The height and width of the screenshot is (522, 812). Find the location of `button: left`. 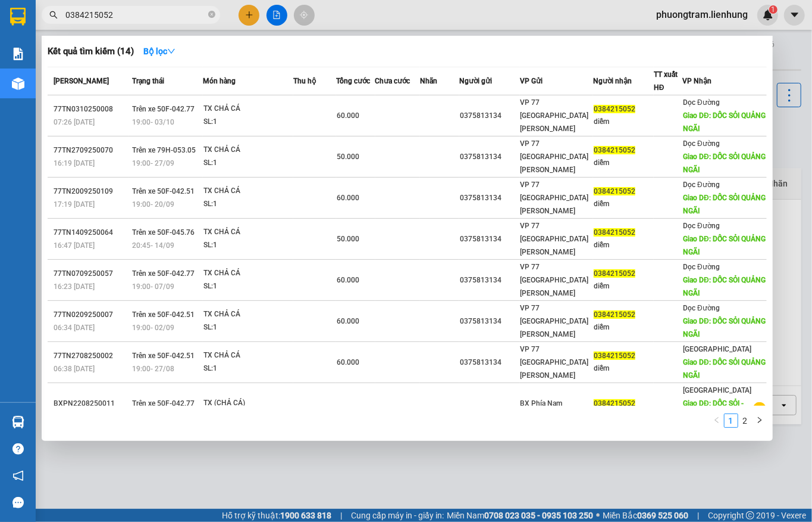

button: left is located at coordinates (717, 420).